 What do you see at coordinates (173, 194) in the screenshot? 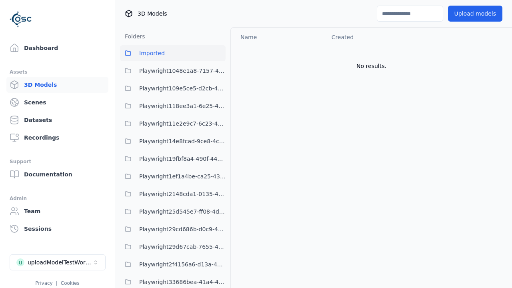
I see `button: Playwright2148cda1-0135-4eee-9a3e-ba7e638b60a6` at bounding box center [173, 194].